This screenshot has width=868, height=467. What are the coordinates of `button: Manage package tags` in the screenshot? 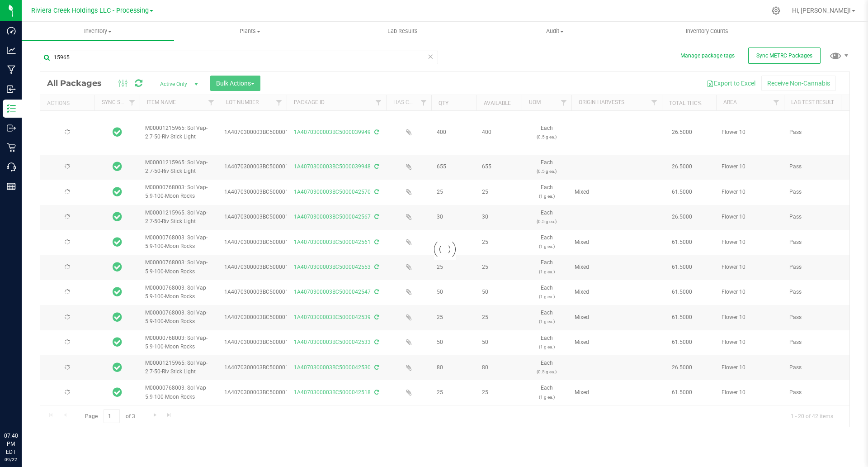 It's located at (707, 55).